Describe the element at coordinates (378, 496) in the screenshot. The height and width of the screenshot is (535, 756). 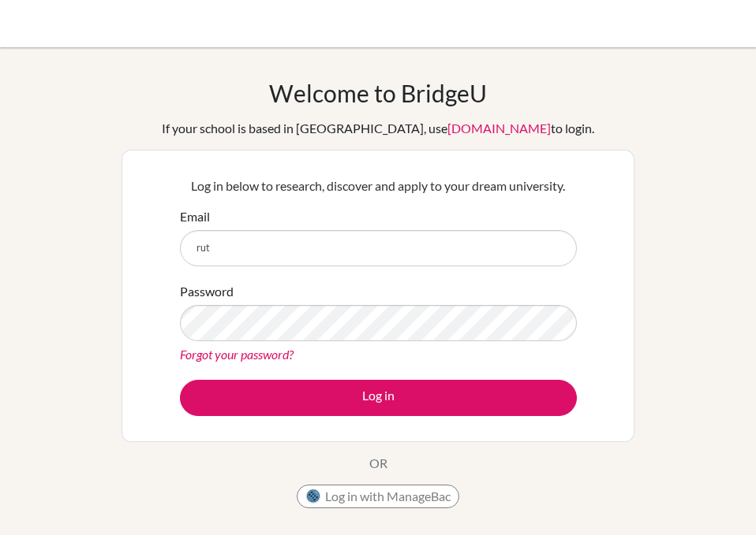
I see `button: Log in with ManageBac` at that location.